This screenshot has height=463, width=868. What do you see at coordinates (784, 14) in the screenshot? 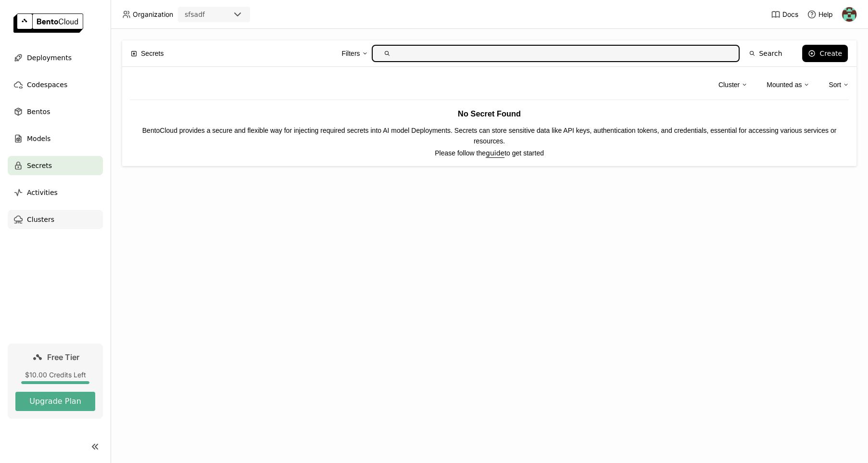
I see `a: Docs` at bounding box center [784, 14].